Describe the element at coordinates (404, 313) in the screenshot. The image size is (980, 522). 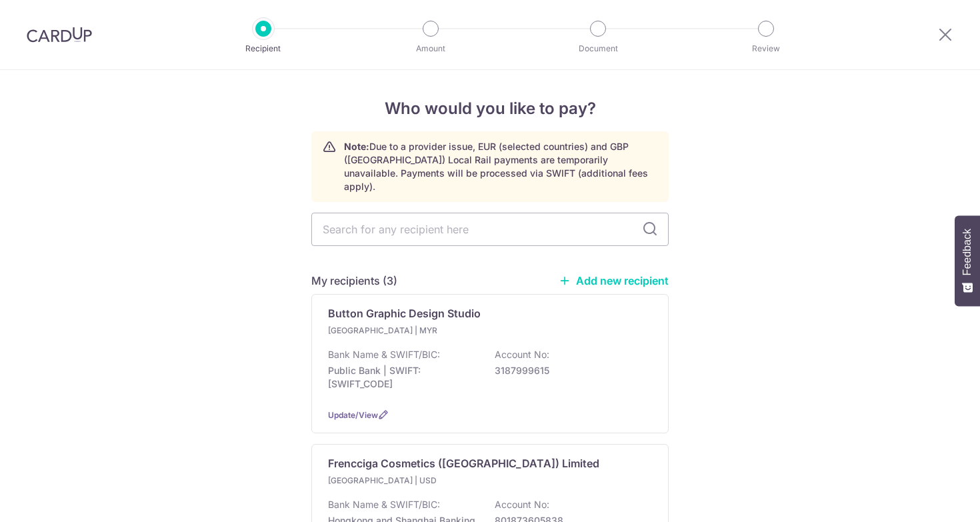
I see `p: Button Graphic Design Studio` at that location.